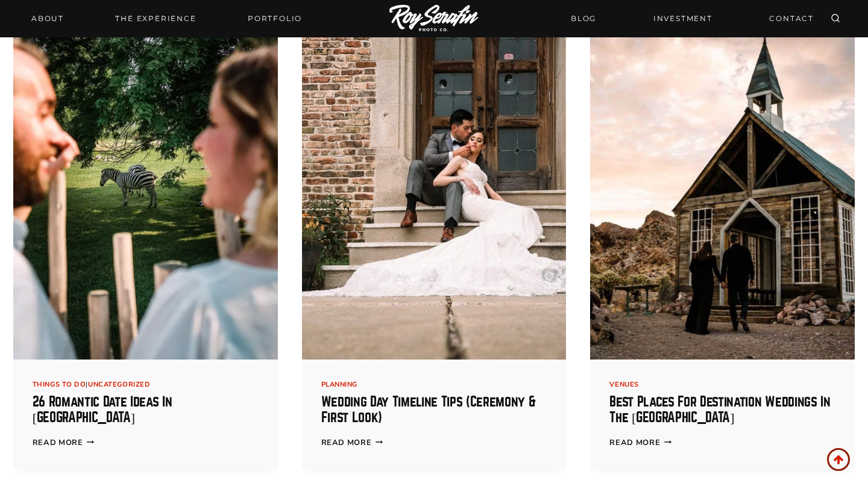 The image size is (868, 489). I want to click on a: Portfolio, so click(275, 19).